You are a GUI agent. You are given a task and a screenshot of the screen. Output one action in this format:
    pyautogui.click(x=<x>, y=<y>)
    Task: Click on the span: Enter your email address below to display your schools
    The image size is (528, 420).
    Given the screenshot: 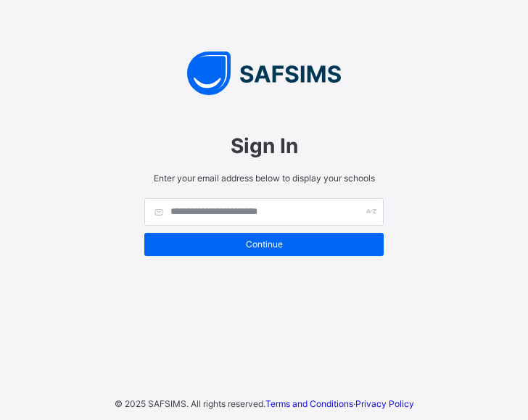 What is the action you would take?
    pyautogui.click(x=264, y=178)
    